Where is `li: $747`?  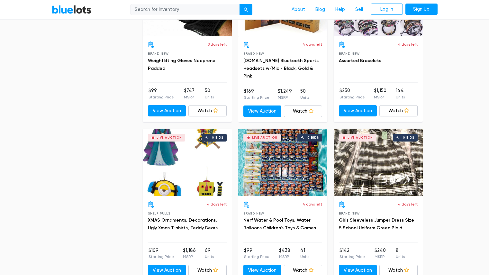 li: $747 is located at coordinates (189, 94).